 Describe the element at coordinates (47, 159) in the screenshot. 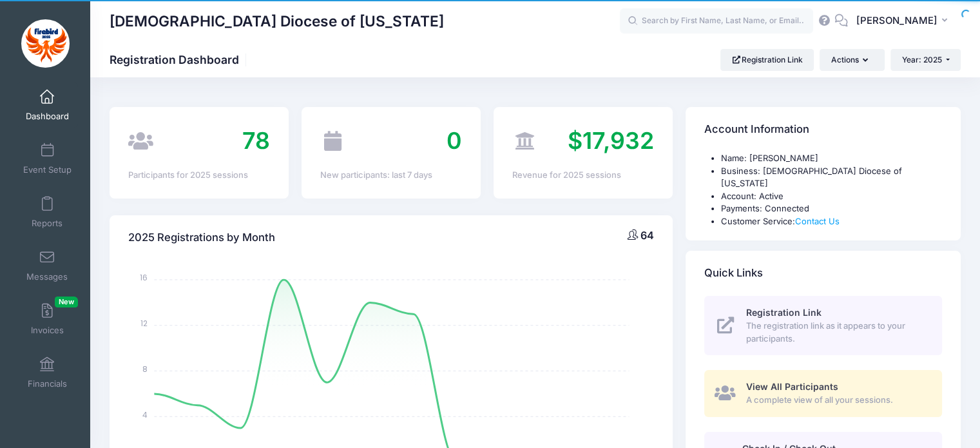

I see `a: Event Setup` at that location.